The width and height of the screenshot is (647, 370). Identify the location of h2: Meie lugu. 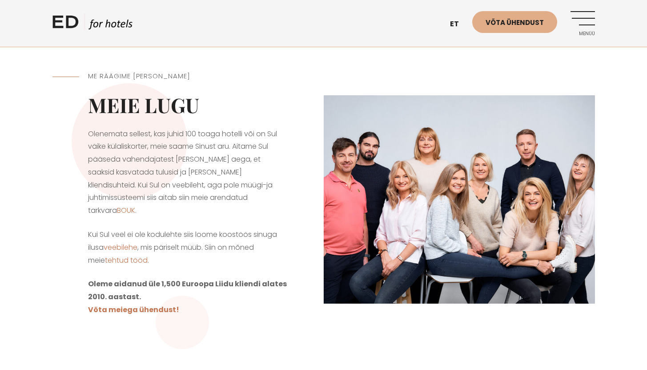
(188, 105).